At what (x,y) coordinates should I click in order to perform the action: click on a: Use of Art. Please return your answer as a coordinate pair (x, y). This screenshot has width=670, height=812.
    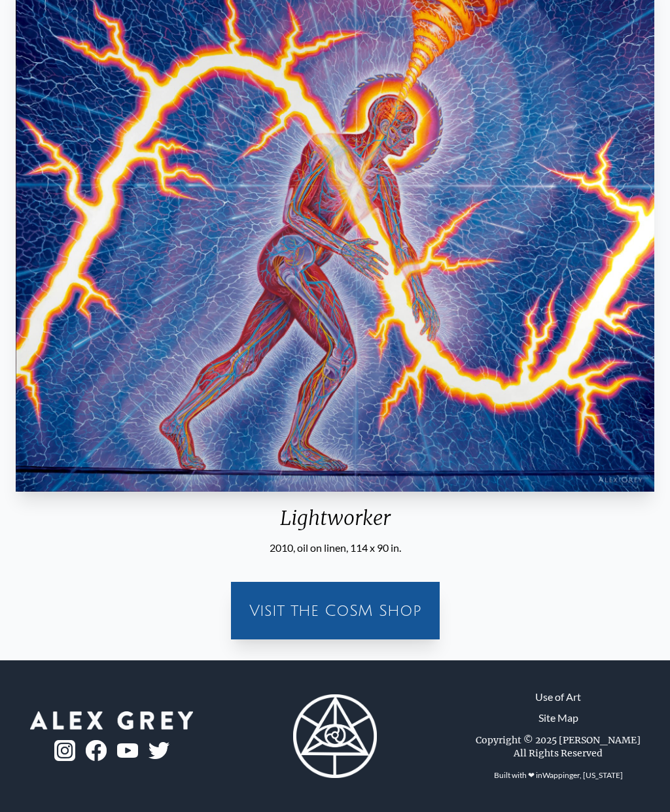
    Looking at the image, I should click on (558, 697).